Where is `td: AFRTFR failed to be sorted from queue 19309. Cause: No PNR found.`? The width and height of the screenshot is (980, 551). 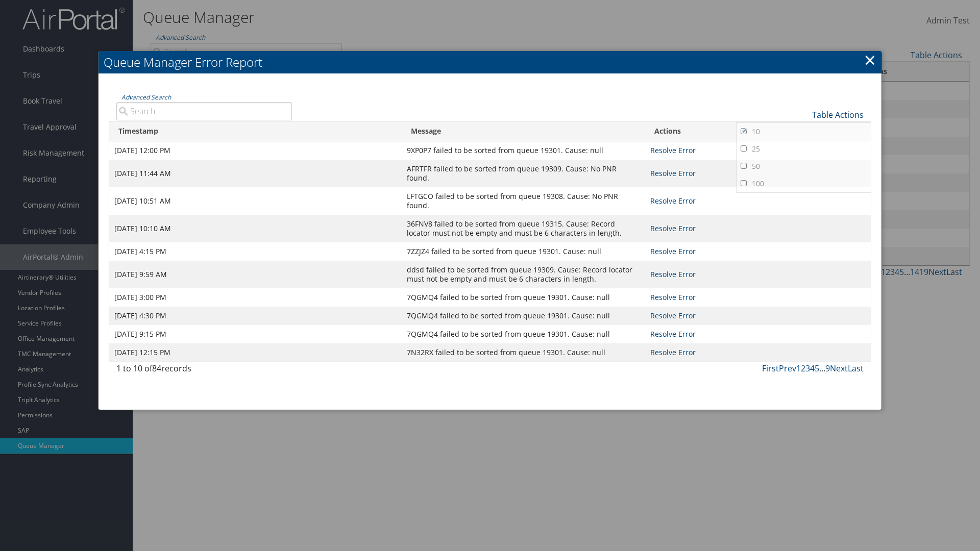
td: AFRTFR failed to be sorted from queue 19309. Cause: No PNR found. is located at coordinates (523, 174).